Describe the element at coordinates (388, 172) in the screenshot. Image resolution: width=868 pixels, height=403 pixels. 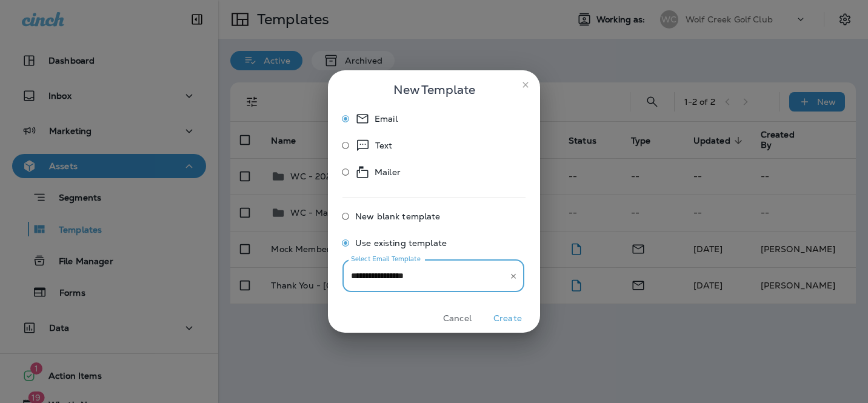
I see `p: Mailer` at that location.